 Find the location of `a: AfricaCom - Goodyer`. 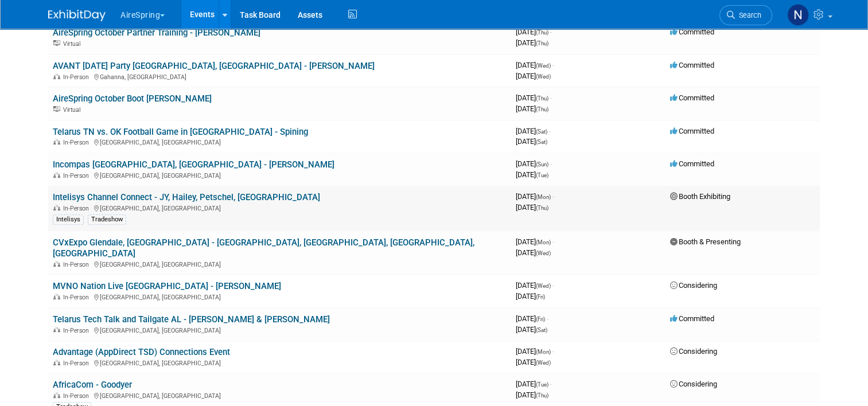

a: AfricaCom - Goodyer is located at coordinates (92, 385).